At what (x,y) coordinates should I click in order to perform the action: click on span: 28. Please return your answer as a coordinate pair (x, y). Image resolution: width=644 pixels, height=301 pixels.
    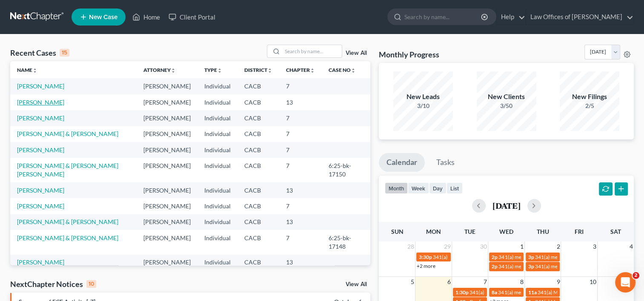
    Looking at the image, I should click on (411, 247).